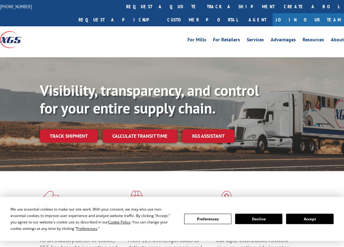 This screenshot has height=247, width=344. What do you see at coordinates (69, 136) in the screenshot?
I see `a: Track shipment` at bounding box center [69, 136].